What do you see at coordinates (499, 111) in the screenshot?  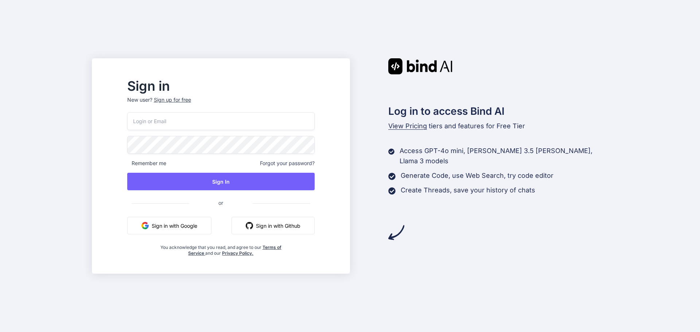 I see `h2: Log in to access Bind AI` at bounding box center [499, 111].